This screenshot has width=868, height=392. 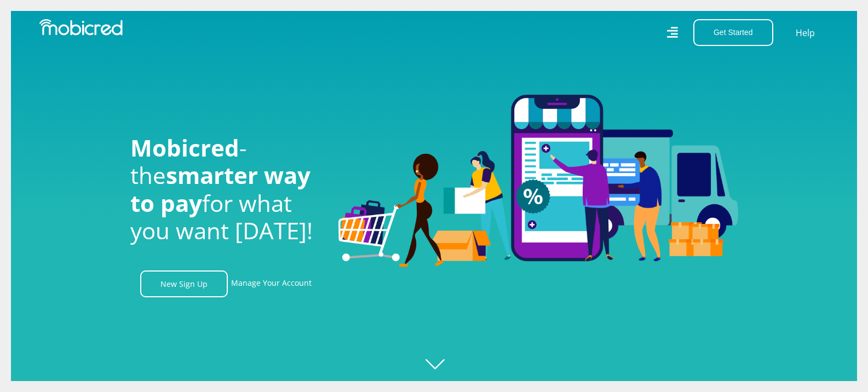 What do you see at coordinates (220, 188) in the screenshot?
I see `span: smarter way to pay` at bounding box center [220, 188].